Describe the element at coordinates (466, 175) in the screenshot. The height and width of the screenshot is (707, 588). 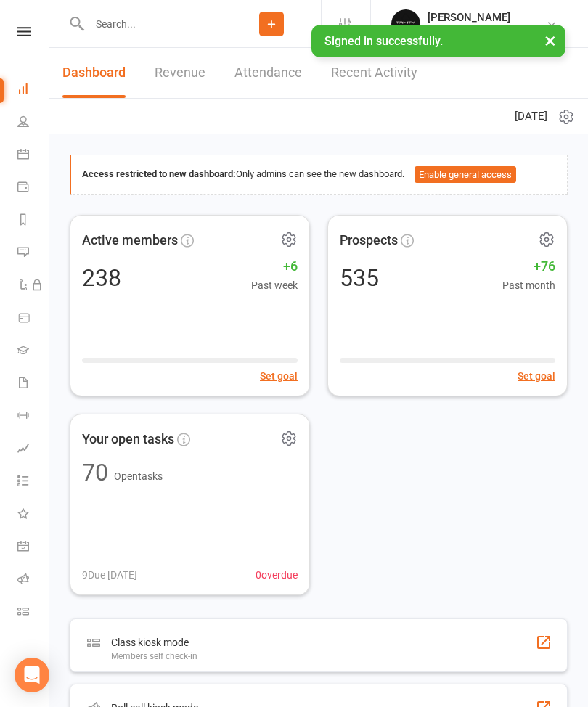
I see `button: Enable general access` at that location.